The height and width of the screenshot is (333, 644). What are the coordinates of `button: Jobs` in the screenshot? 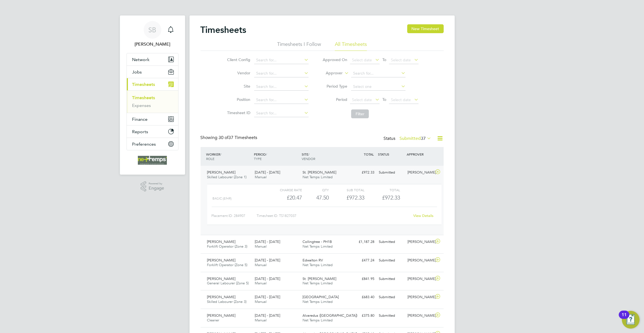 It's located at (152, 72).